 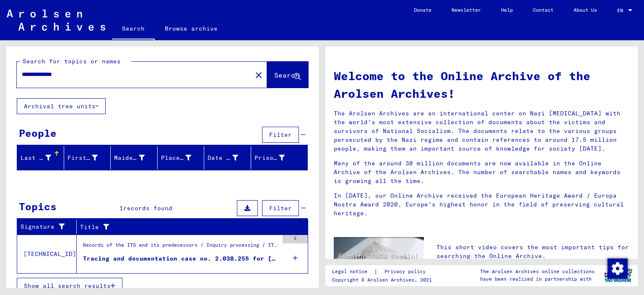 I want to click on span: 1, so click(x=121, y=208).